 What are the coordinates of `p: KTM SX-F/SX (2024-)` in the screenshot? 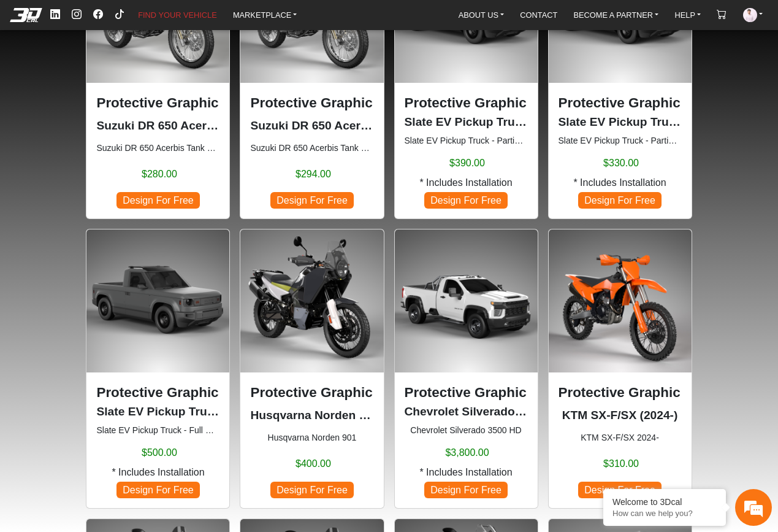 It's located at (620, 415).